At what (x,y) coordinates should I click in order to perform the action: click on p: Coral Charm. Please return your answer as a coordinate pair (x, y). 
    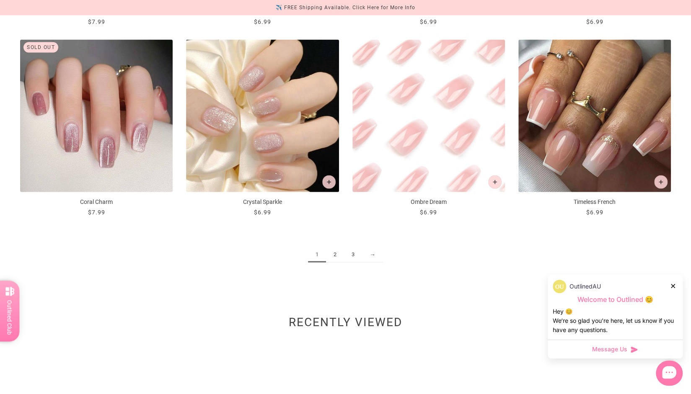
    Looking at the image, I should click on (96, 202).